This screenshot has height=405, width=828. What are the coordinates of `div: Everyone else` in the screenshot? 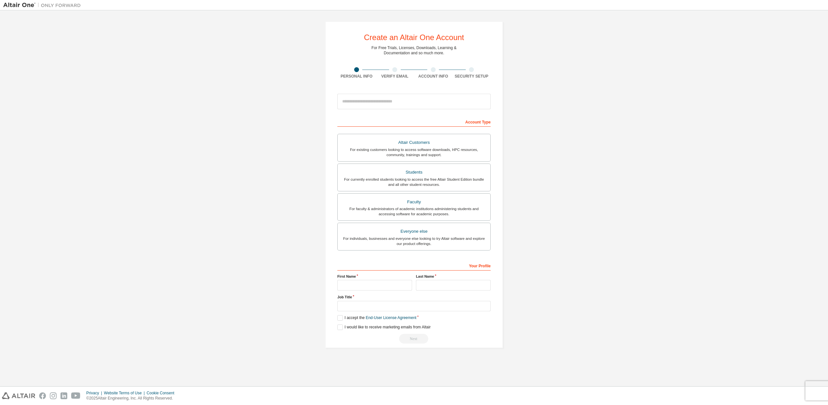 It's located at (414, 232).